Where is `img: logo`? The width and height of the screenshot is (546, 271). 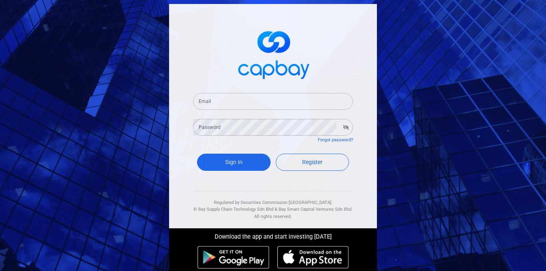 img: logo is located at coordinates (273, 54).